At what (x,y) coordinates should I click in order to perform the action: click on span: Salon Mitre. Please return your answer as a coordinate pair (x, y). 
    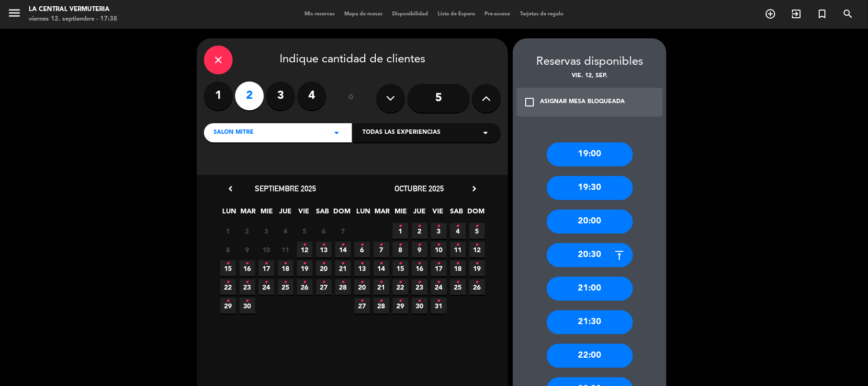
    Looking at the image, I should click on (234, 133).